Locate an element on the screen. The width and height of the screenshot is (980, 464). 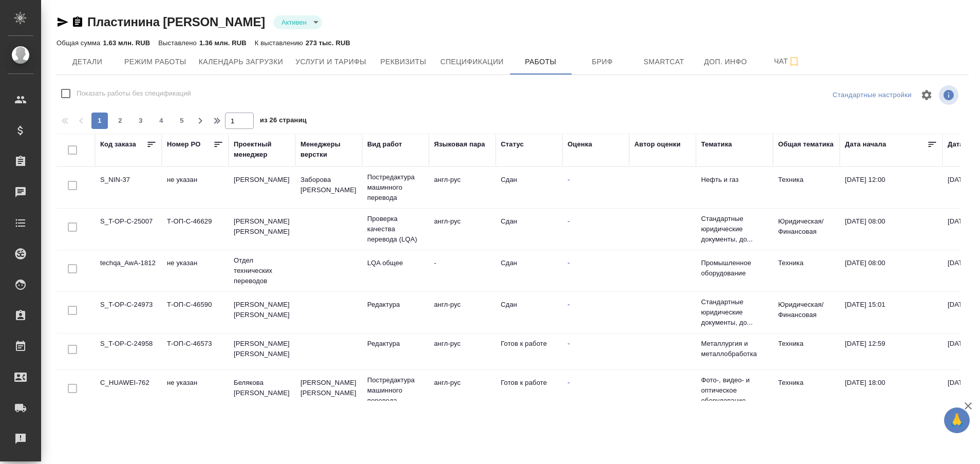
p: Общая сумма is located at coordinates (79, 43).